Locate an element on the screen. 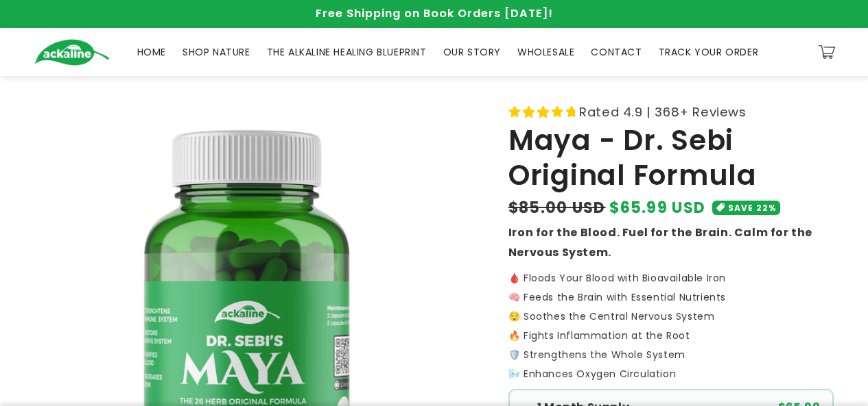 Image resolution: width=868 pixels, height=406 pixels. a: TRACK YOUR ORDER is located at coordinates (708, 53).